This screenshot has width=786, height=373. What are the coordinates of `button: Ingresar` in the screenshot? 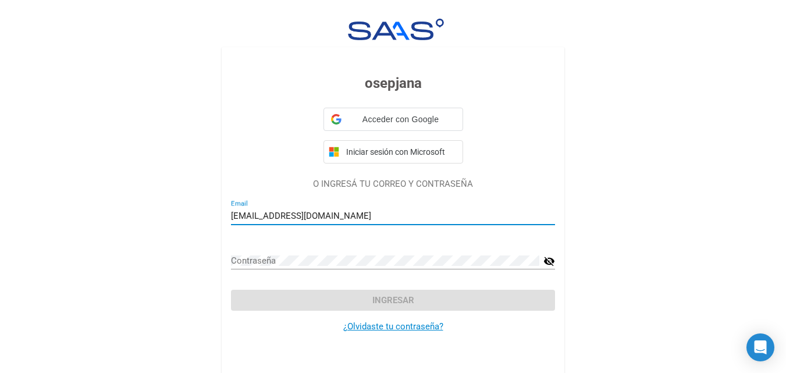 It's located at (393, 300).